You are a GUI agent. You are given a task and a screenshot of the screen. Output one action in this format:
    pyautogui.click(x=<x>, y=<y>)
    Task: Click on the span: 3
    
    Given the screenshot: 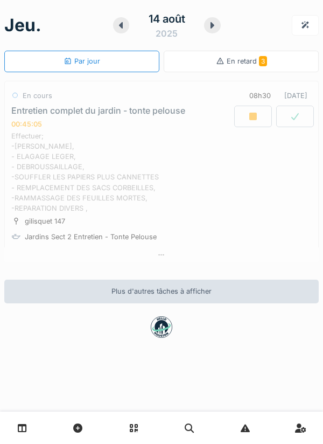 What is the action you would take?
    pyautogui.click(x=263, y=61)
    